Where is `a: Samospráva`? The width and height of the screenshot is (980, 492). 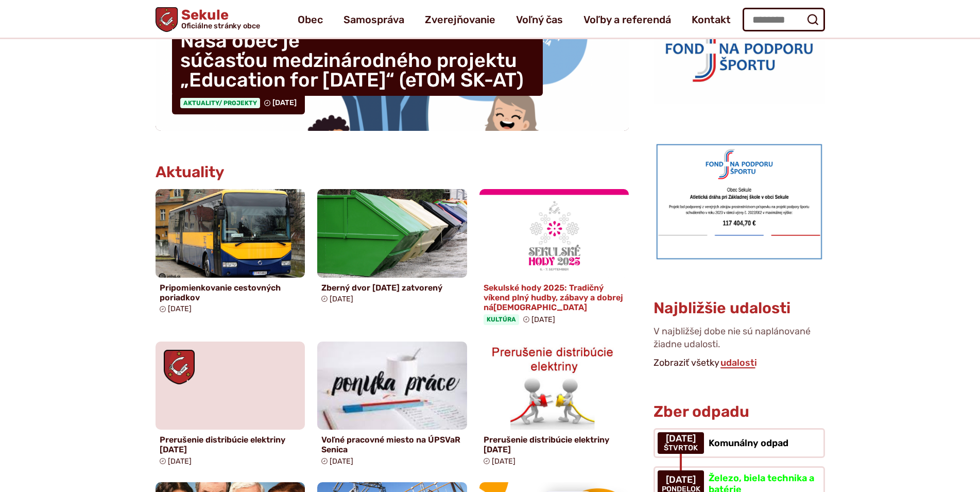 a: Samospráva is located at coordinates (374, 20).